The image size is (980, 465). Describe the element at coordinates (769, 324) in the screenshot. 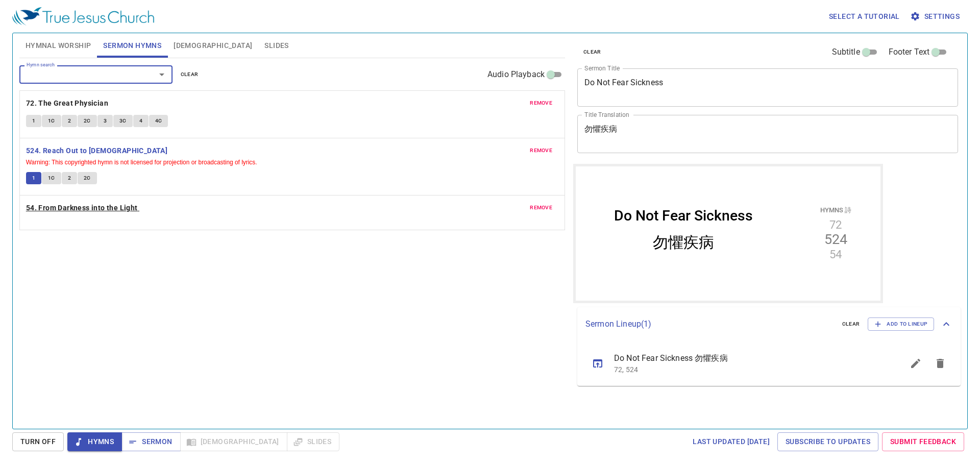

I see `div: Sermon Lineup(1)clearAdd to Lineup` at that location.